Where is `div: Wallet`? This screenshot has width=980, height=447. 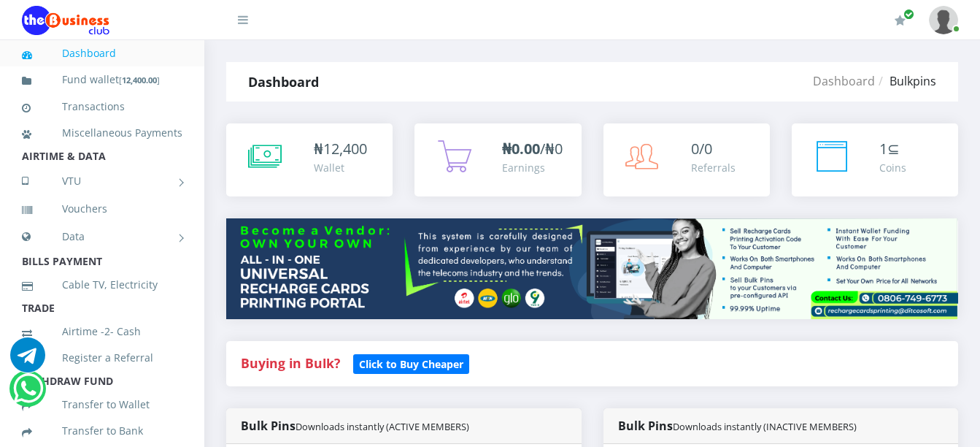 div: Wallet is located at coordinates (340, 167).